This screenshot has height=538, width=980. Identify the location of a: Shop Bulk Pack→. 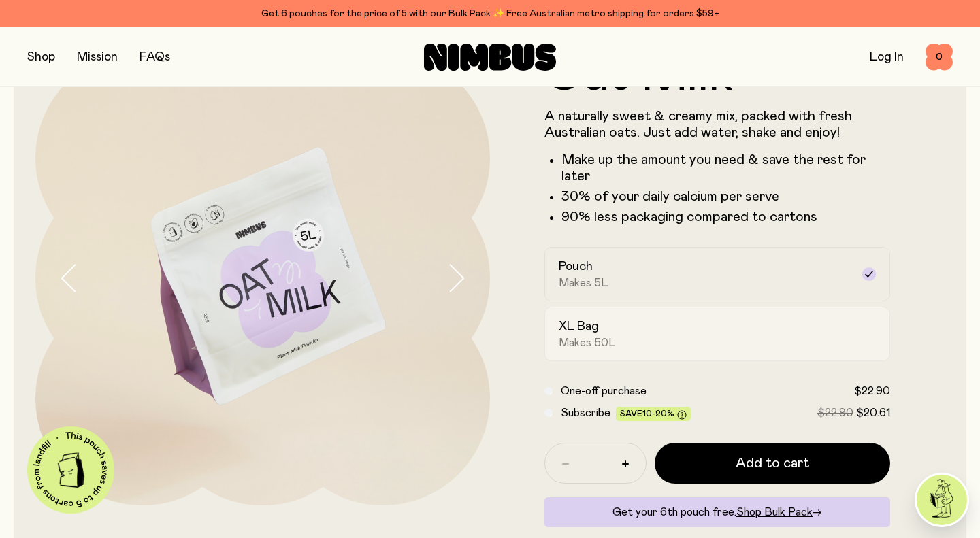
(779, 513).